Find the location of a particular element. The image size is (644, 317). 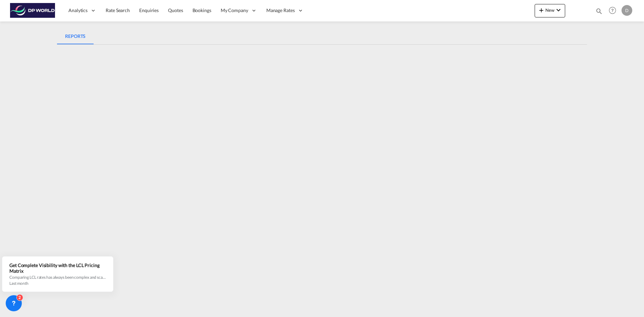

span: Analytics is located at coordinates (78, 11).